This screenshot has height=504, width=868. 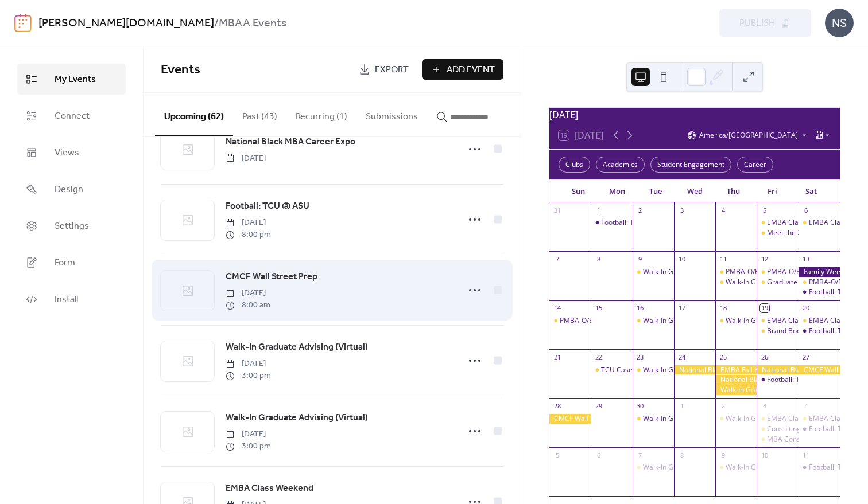 I want to click on div: Career, so click(x=755, y=164).